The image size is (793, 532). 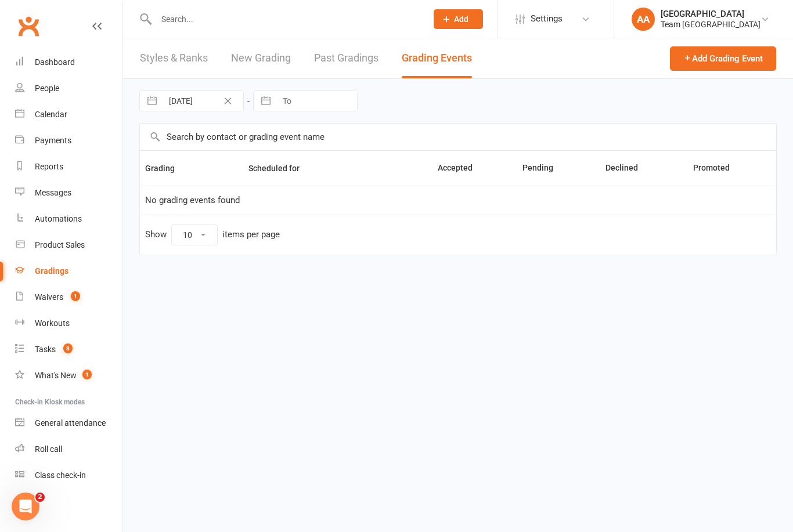 What do you see at coordinates (49, 167) in the screenshot?
I see `div: Reports` at bounding box center [49, 167].